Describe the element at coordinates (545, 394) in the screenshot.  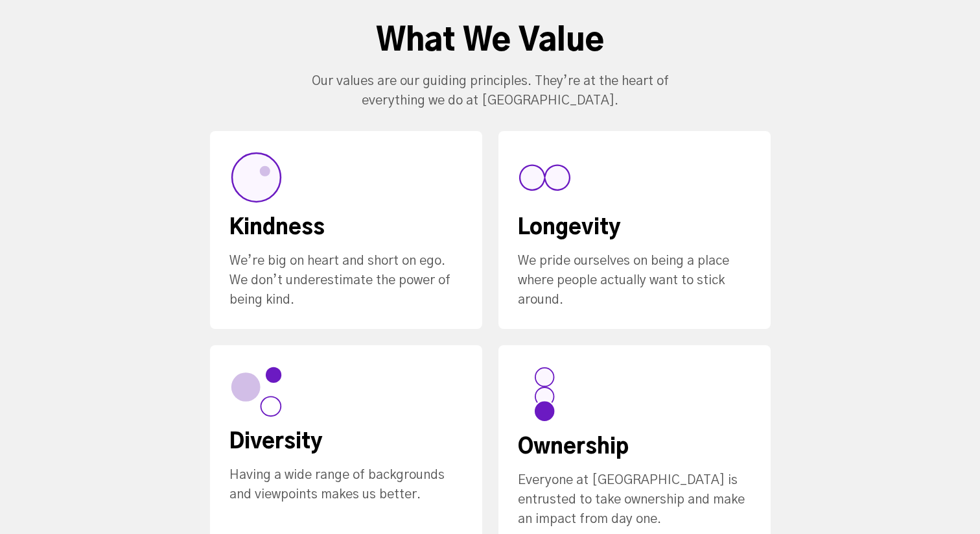
I see `img: Property 1=Ownership` at that location.